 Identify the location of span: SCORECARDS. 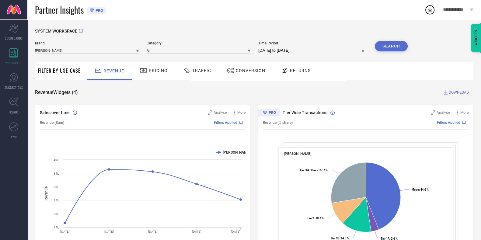
(14, 38).